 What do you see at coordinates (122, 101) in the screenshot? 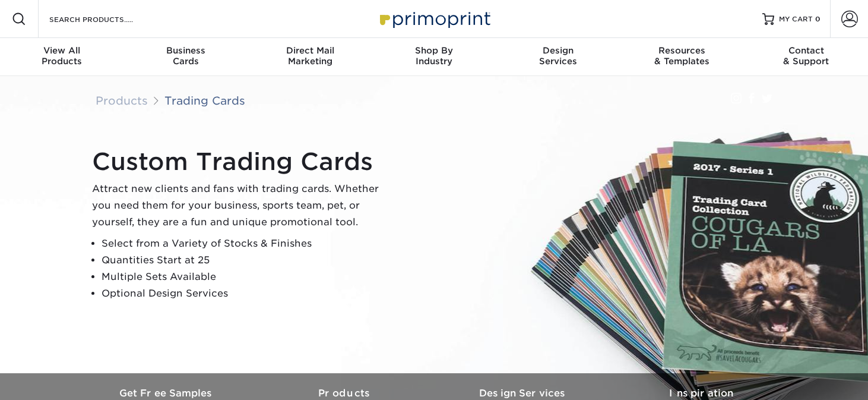
I see `a: Products` at bounding box center [122, 101].